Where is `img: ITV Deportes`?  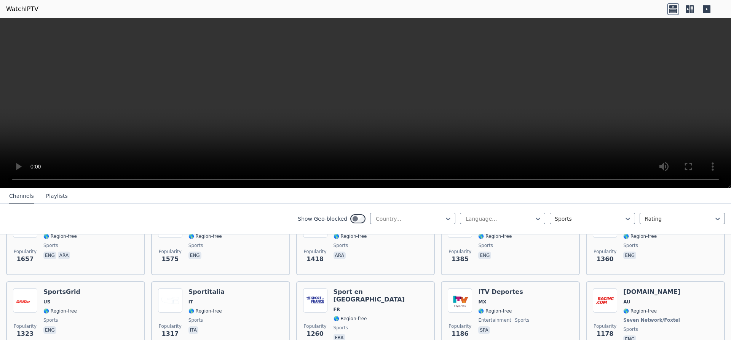 img: ITV Deportes is located at coordinates (460, 300).